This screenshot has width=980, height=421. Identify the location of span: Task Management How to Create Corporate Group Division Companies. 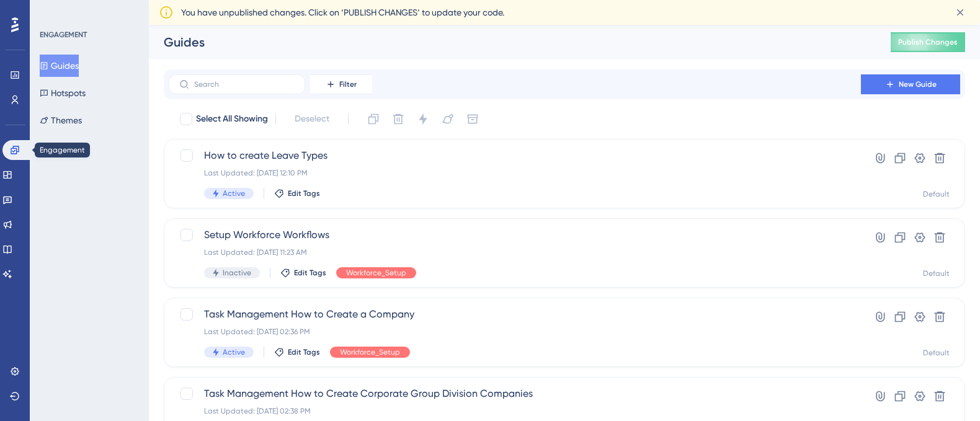
(515, 394).